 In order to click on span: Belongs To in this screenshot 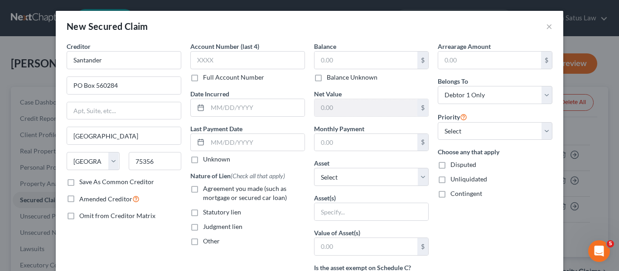, I will do `click(453, 81)`.